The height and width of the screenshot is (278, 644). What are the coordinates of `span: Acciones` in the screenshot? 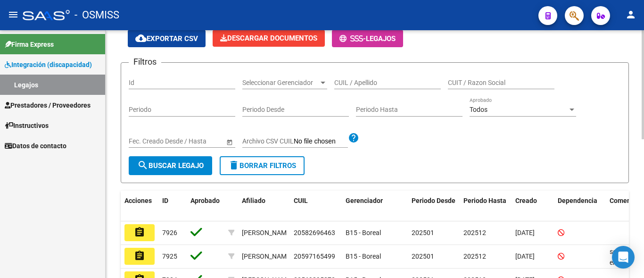 It's located at (138, 201).